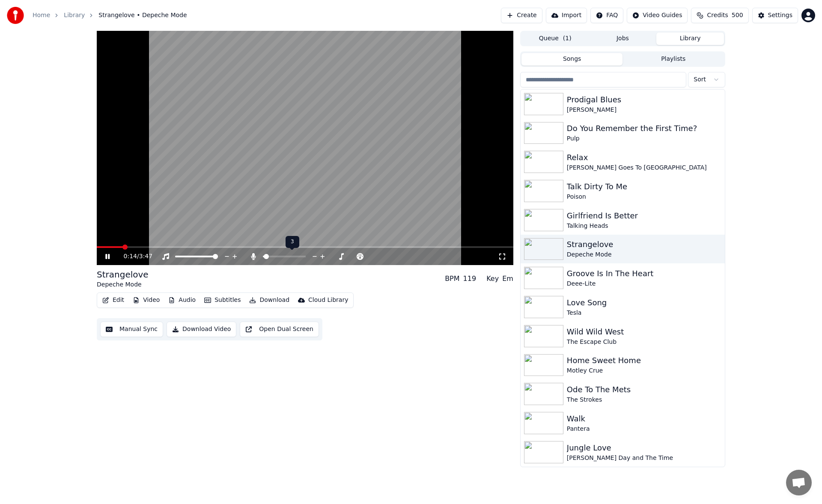 Image resolution: width=822 pixels, height=504 pixels. I want to click on div: Girlfriend Is Better, so click(644, 216).